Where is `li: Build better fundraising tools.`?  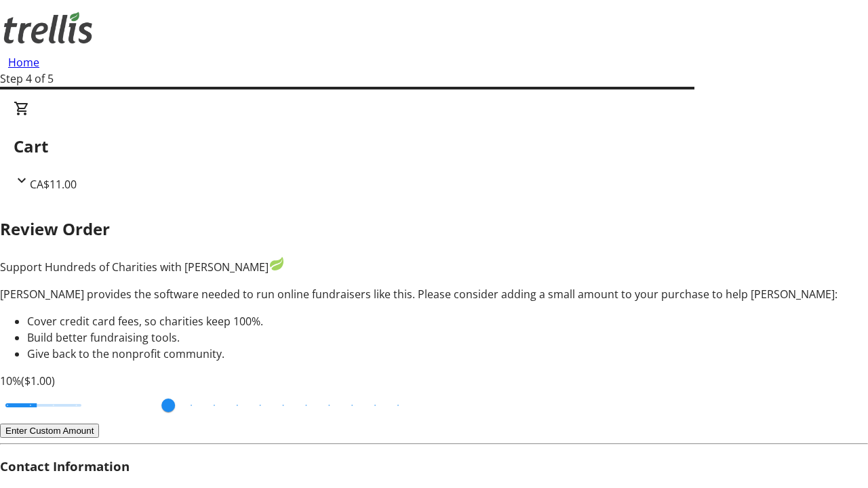 li: Build better fundraising tools. is located at coordinates (448, 338).